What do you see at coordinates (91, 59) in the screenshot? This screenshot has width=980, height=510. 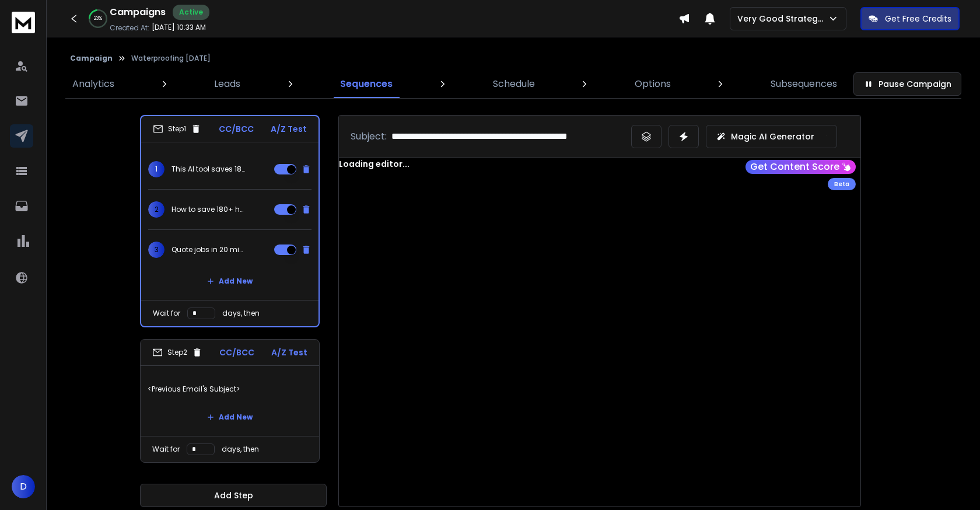 I see `button: Campaign` at bounding box center [91, 59].